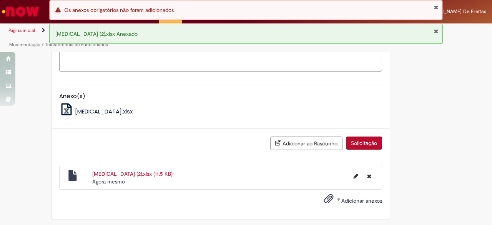 This screenshot has height=225, width=492. What do you see at coordinates (306, 143) in the screenshot?
I see `button: Adicionar ao Rascunho` at bounding box center [306, 143].